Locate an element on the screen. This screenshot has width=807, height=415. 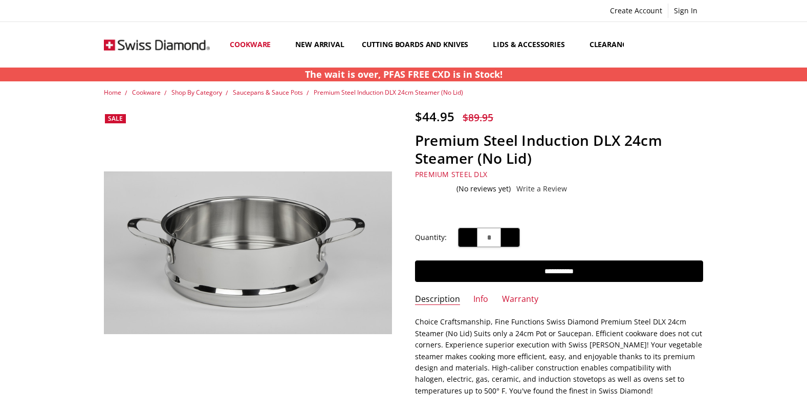
label: Quantity: is located at coordinates (431, 238).